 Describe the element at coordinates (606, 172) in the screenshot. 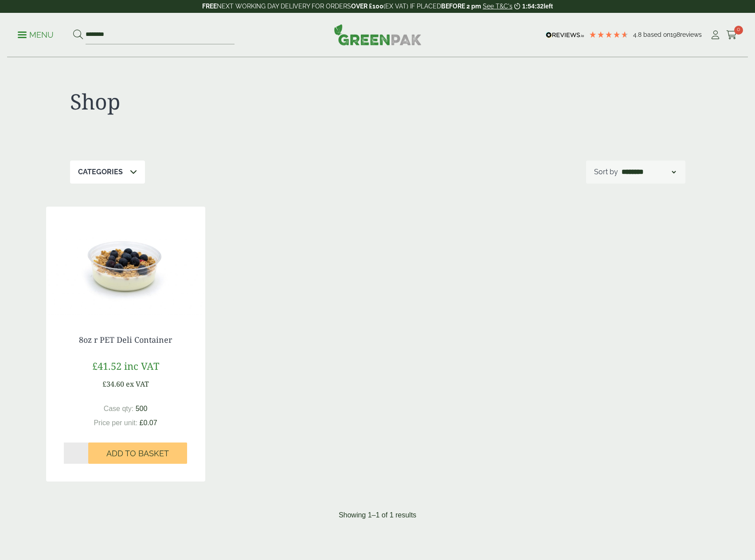

I see `p: Sort by` at that location.